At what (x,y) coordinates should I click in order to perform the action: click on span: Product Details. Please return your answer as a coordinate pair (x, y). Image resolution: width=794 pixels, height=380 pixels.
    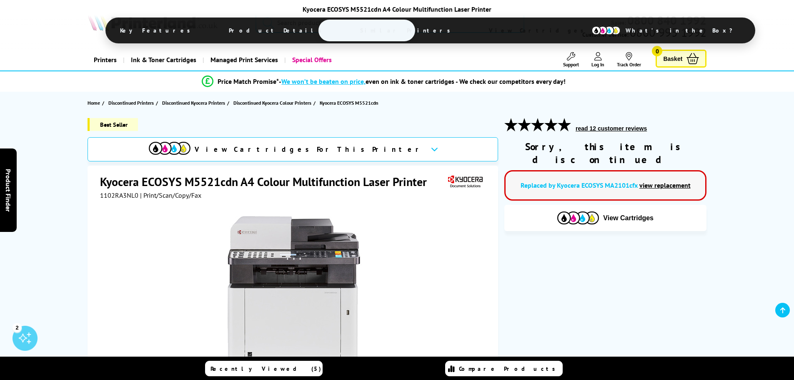
    Looking at the image, I should click on (277, 30).